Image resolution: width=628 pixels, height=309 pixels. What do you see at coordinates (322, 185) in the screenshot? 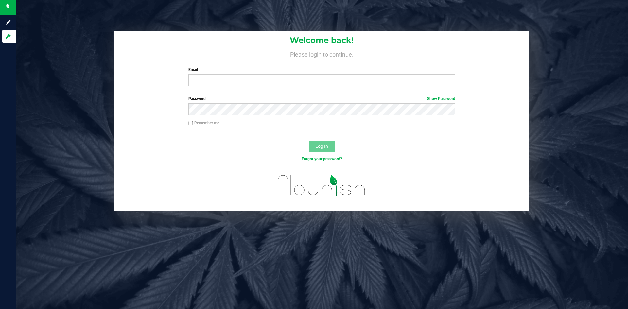
I see `img: flourish_logo.svg` at bounding box center [322, 185].